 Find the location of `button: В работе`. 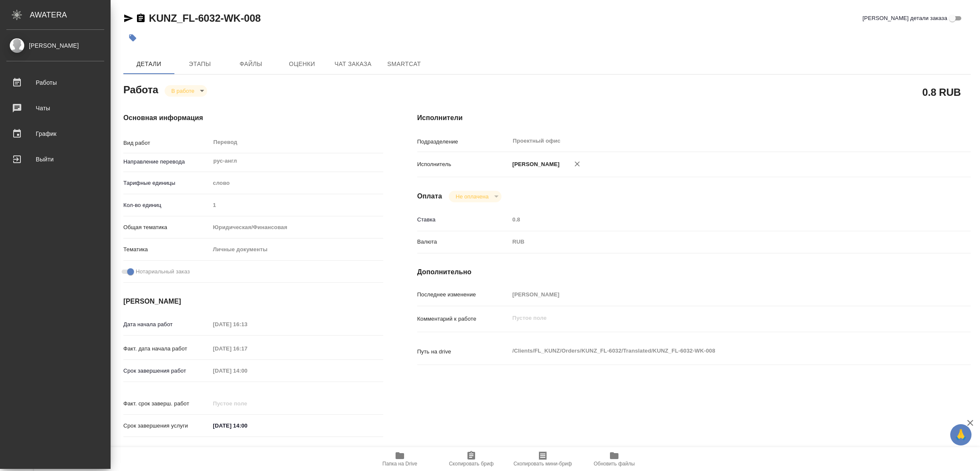

button: В работе is located at coordinates (183, 91).